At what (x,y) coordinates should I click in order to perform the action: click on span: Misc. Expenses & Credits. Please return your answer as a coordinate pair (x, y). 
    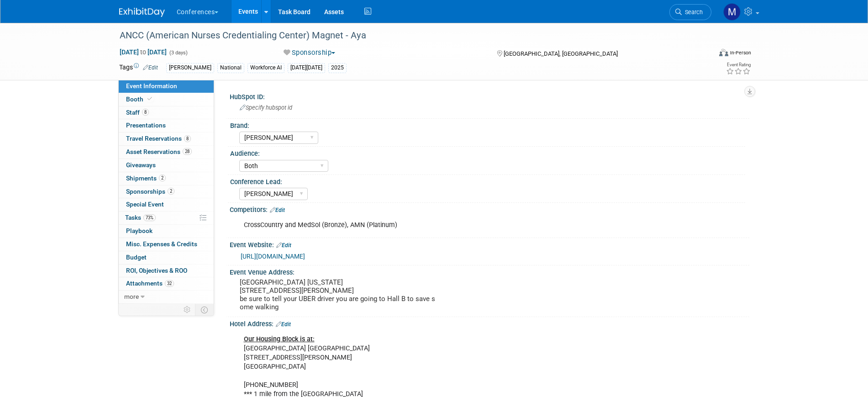
    Looking at the image, I should click on (162, 244).